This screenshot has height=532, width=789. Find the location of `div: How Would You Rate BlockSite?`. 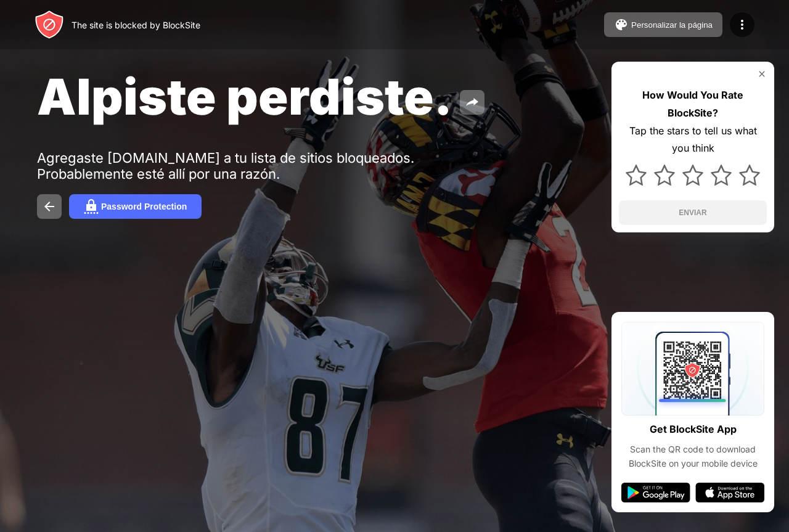

div: How Would You Rate BlockSite? is located at coordinates (692, 104).